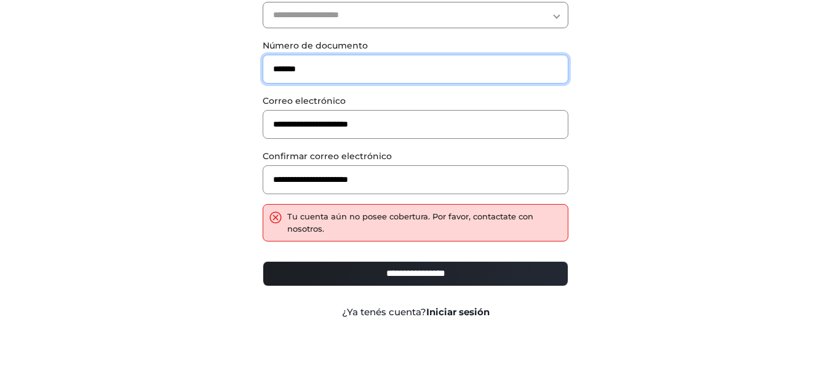 This screenshot has width=831, height=373. I want to click on div: ¿Ya tenés cuenta?, so click(415, 313).